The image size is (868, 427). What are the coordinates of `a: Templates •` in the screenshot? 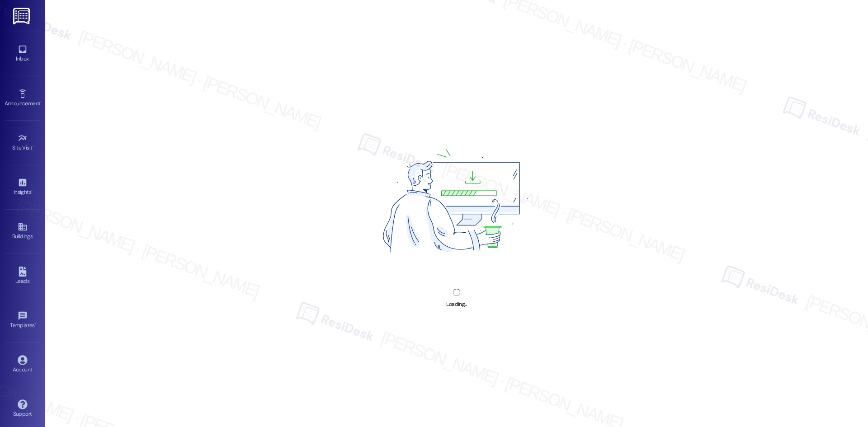 It's located at (23, 320).